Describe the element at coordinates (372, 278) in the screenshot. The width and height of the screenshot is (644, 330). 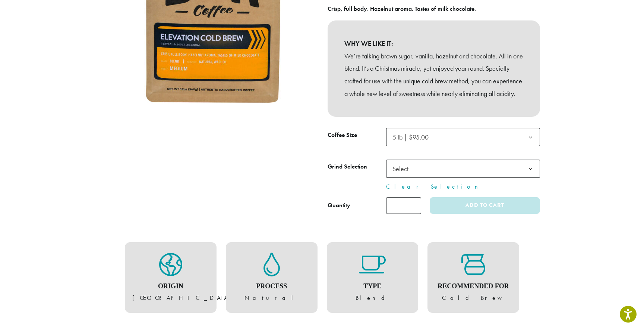
I see `figure: Blend` at that location.